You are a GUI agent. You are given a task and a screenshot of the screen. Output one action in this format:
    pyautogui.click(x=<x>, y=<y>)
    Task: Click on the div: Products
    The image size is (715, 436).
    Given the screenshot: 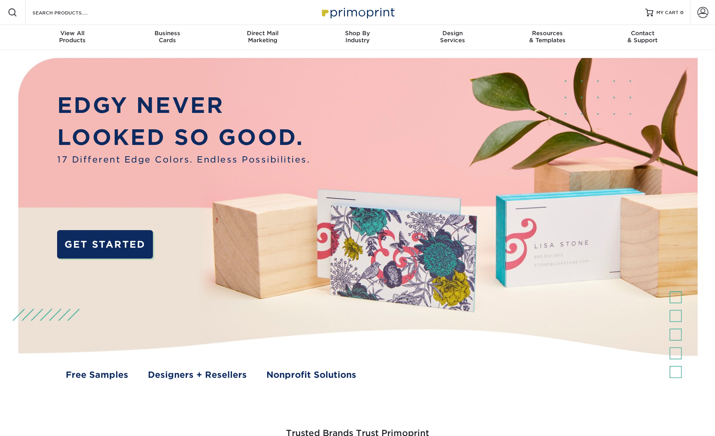 What is the action you would take?
    pyautogui.click(x=72, y=37)
    